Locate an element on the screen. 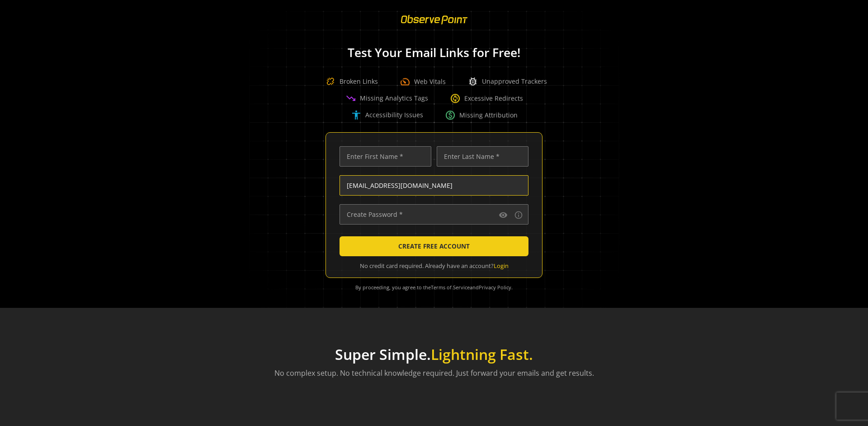  span: change_circle is located at coordinates (456, 98).